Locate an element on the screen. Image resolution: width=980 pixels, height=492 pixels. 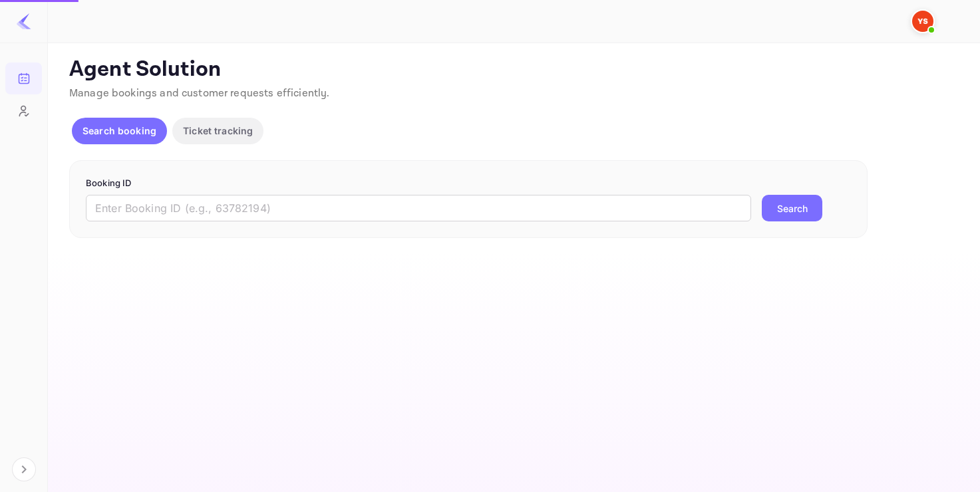
input: Enter Booking ID (e.g., 63782194) is located at coordinates (418, 208).